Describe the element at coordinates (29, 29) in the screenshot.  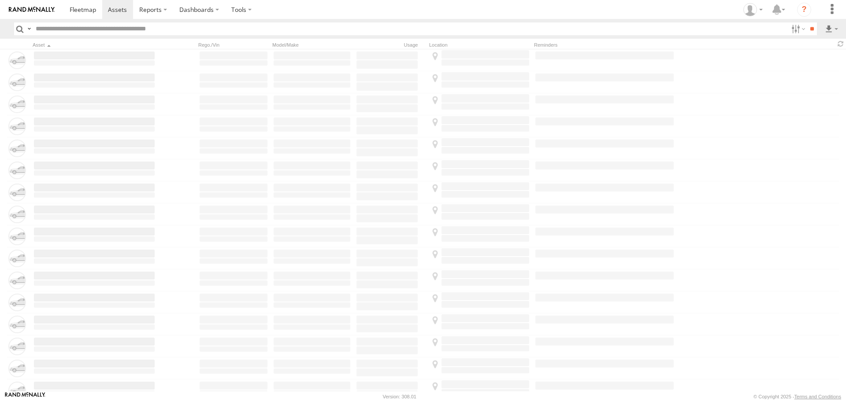
I see `label: Search Query` at that location.